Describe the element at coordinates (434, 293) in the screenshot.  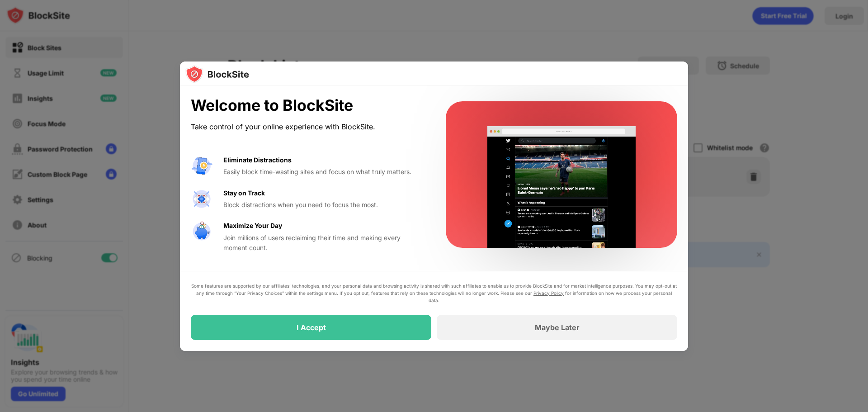
I see `div: Some features are supported by our affiliates’ technologies, and your personal data and browsing ...` at that location.